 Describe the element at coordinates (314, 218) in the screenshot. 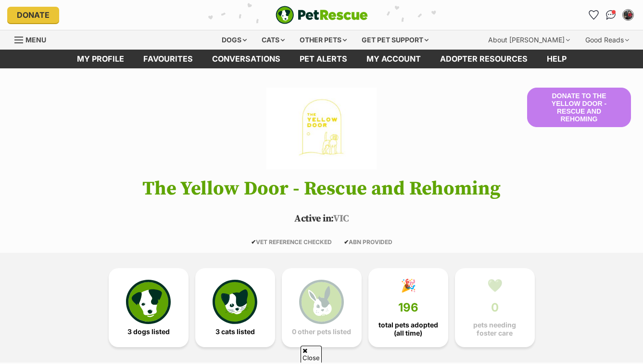

I see `span: Active in:` at that location.